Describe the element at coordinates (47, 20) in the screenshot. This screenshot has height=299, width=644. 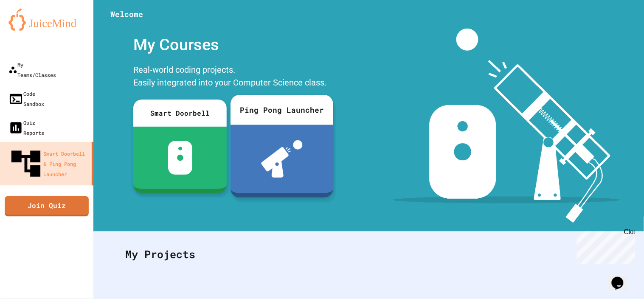
I see `img: logo-orange.svg` at that location.